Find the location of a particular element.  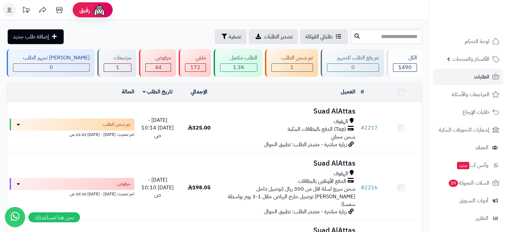

a: التقارير is located at coordinates (468, 218).